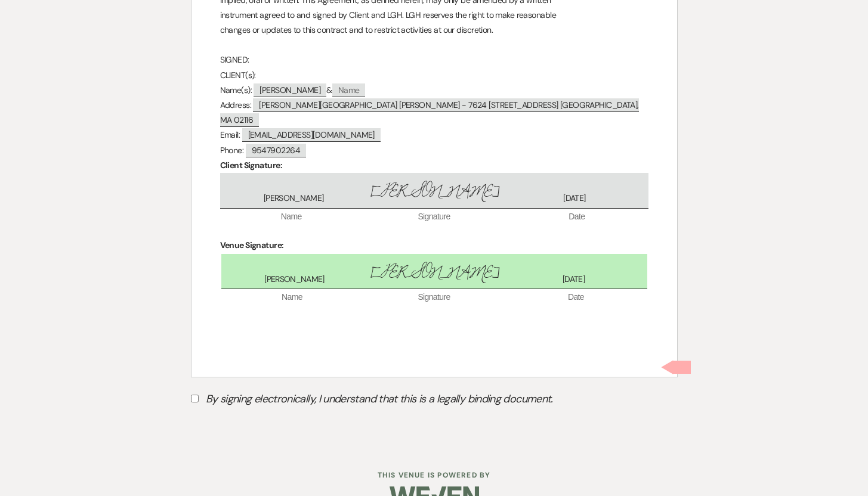 This screenshot has width=868, height=496. What do you see at coordinates (434, 15) in the screenshot?
I see `p: instrument agreed to and signed by Client and LGH. LGH reserves the right to make reasonable` at bounding box center [434, 15].